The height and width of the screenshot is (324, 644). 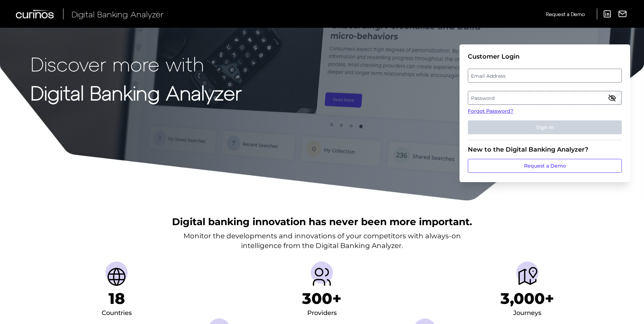 I want to click on img: Curinos, so click(x=35, y=14).